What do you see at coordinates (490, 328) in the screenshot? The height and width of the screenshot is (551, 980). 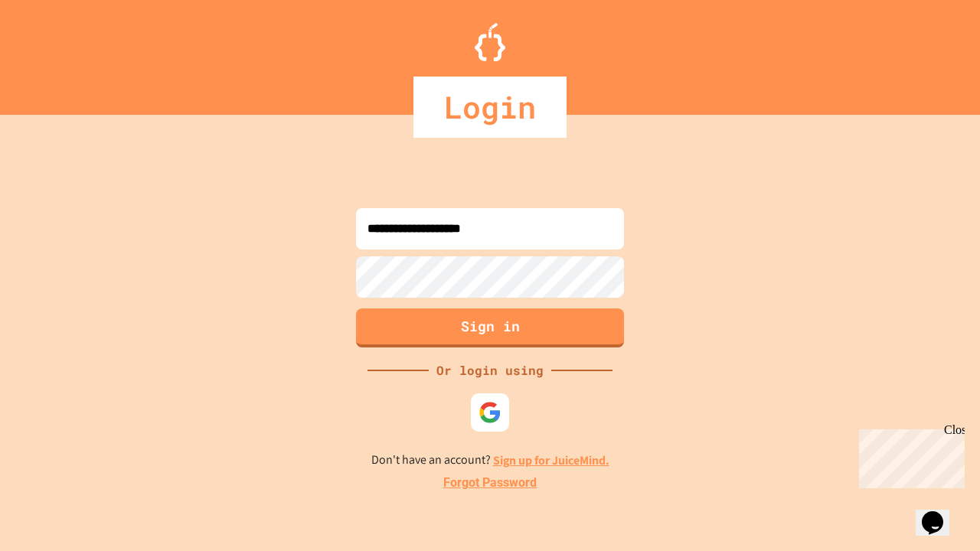 I see `button: Sign in` at bounding box center [490, 328].